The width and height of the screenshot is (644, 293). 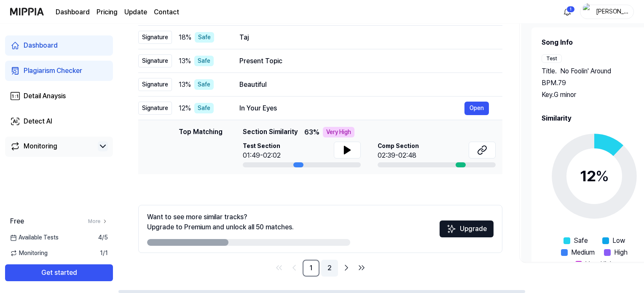 I want to click on span: Free, so click(x=17, y=221).